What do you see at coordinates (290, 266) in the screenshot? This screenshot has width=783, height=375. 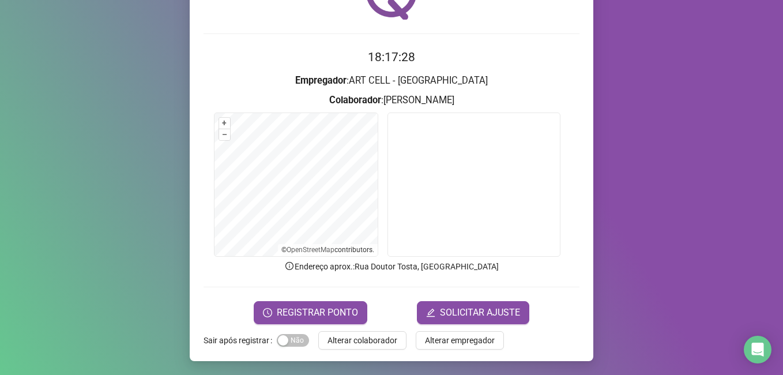 I see `span: info-circle` at bounding box center [290, 266].